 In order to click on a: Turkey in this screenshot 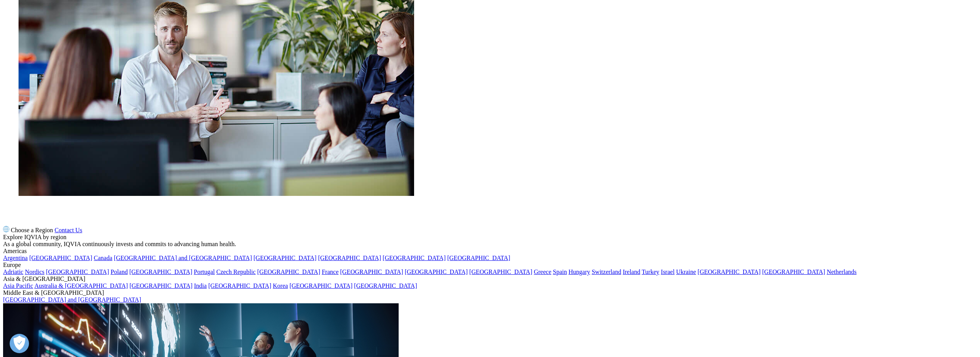, I will do `click(650, 271)`.